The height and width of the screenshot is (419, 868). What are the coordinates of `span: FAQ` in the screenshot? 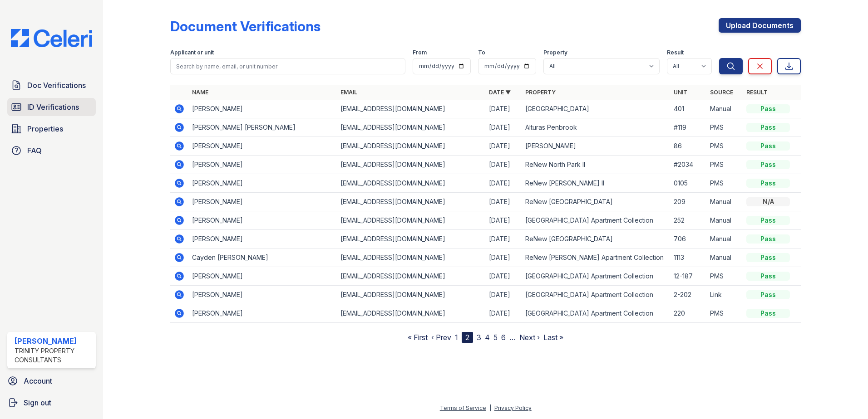 It's located at (34, 151).